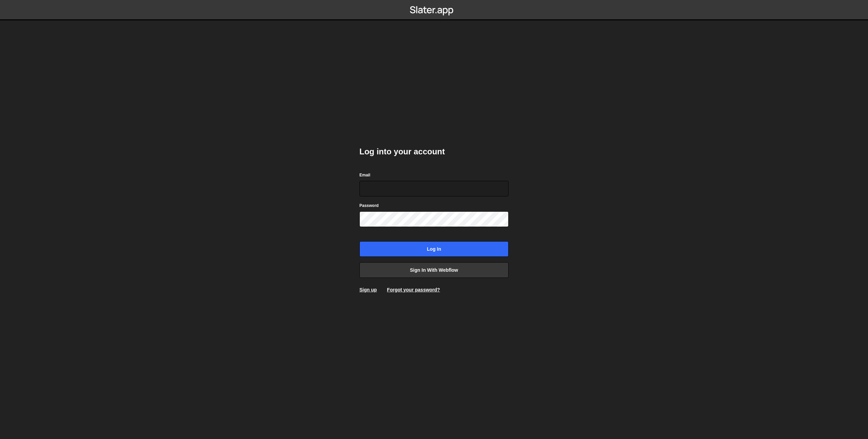 Image resolution: width=868 pixels, height=439 pixels. Describe the element at coordinates (434, 270) in the screenshot. I see `a: Sign in with Webflow` at that location.